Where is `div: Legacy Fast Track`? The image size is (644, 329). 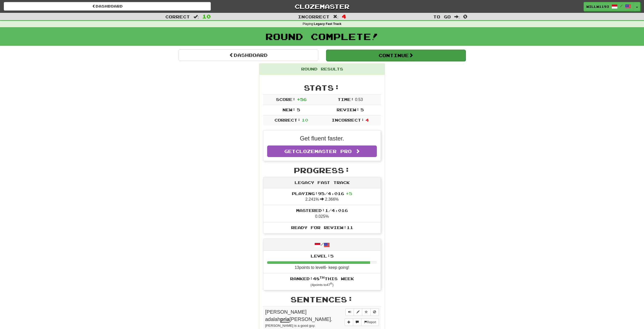 div: Legacy Fast Track is located at coordinates (322, 183).